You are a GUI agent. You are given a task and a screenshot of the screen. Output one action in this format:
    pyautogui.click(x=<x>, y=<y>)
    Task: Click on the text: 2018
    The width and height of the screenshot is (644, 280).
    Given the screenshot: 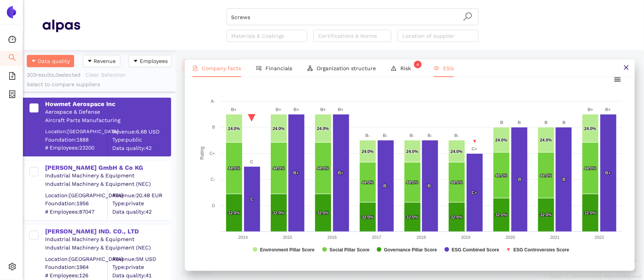 What is the action you would take?
    pyautogui.click(x=422, y=238)
    